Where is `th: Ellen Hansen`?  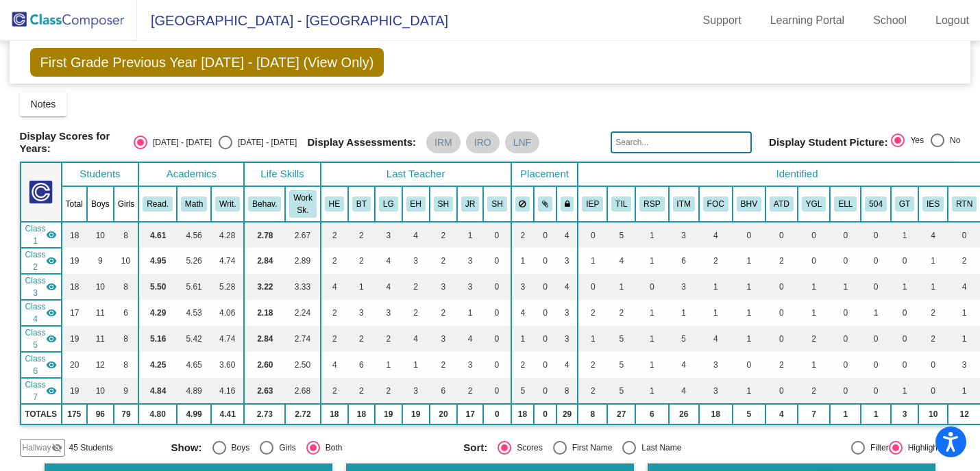 th: Ellen Hansen is located at coordinates (416, 204).